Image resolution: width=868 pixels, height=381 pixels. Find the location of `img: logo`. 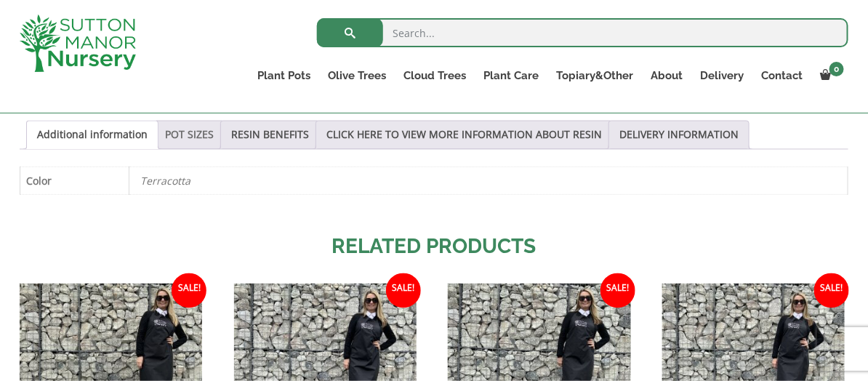

img: logo is located at coordinates (78, 43).